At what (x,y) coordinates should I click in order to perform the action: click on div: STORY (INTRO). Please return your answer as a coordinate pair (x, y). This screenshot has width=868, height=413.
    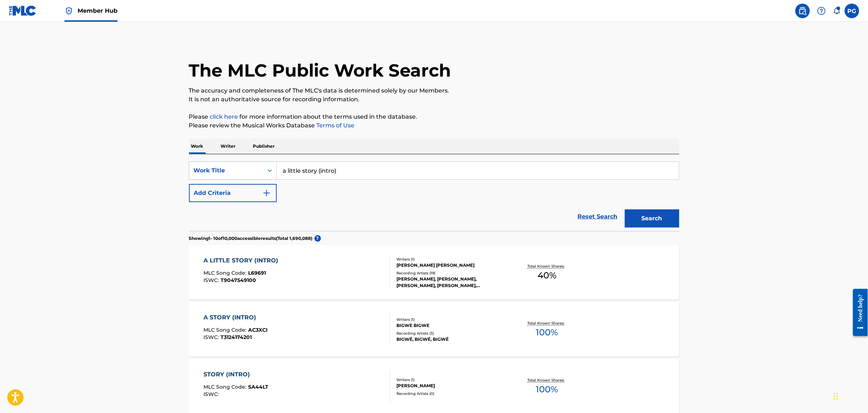
    Looking at the image, I should click on (236, 374).